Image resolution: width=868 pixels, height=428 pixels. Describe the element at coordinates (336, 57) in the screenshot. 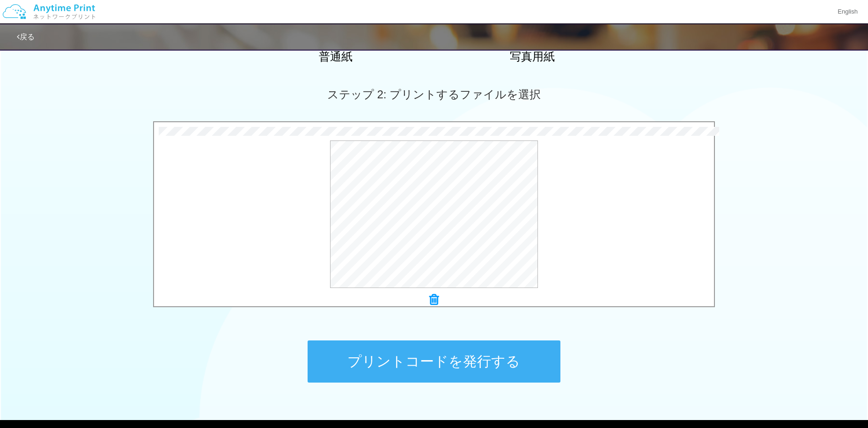

I see `h2: 普通紙` at that location.